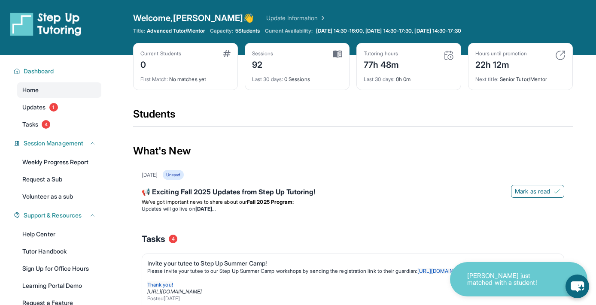 Image resolution: width=596 pixels, height=305 pixels. Describe the element at coordinates (53, 143) in the screenshot. I see `span: Session Management` at that location.